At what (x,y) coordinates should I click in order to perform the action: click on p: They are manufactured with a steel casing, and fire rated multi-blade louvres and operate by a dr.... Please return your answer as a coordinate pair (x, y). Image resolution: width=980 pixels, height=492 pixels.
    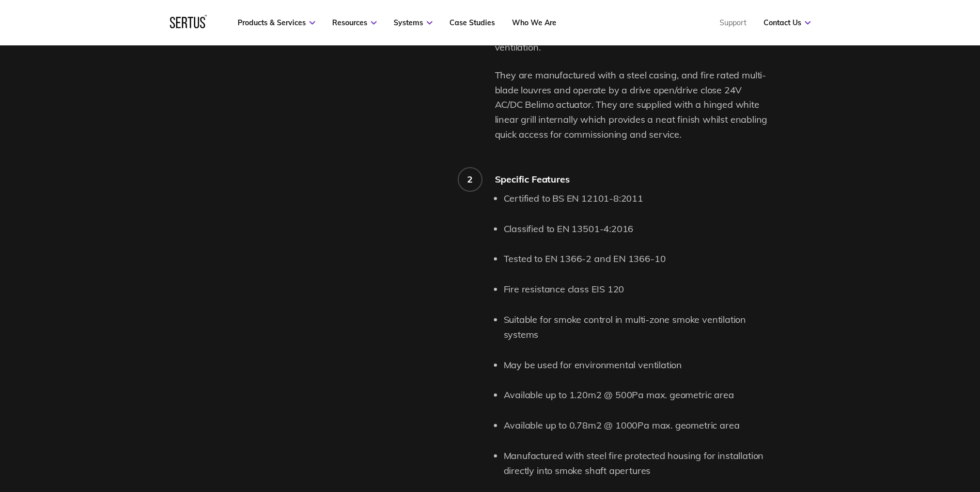
    Looking at the image, I should click on (633, 105).